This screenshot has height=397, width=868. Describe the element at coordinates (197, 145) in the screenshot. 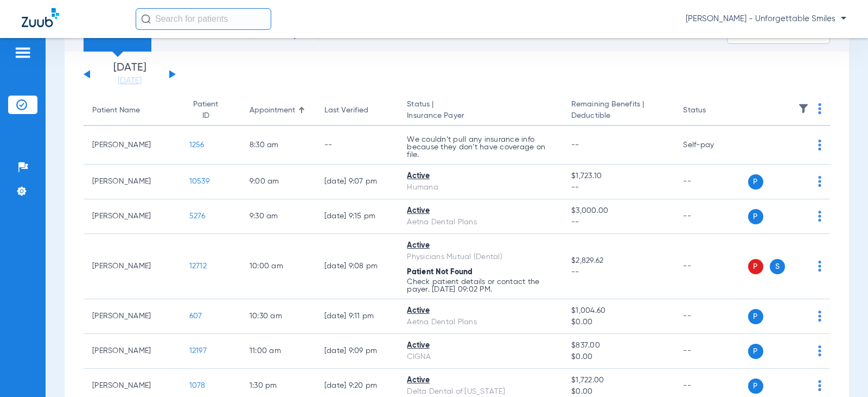

I see `span: 1256` at that location.